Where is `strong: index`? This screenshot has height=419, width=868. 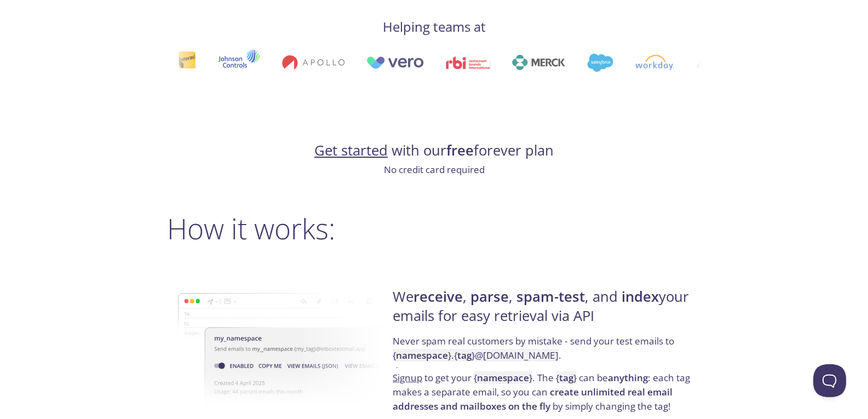
strong: index is located at coordinates (640, 296).